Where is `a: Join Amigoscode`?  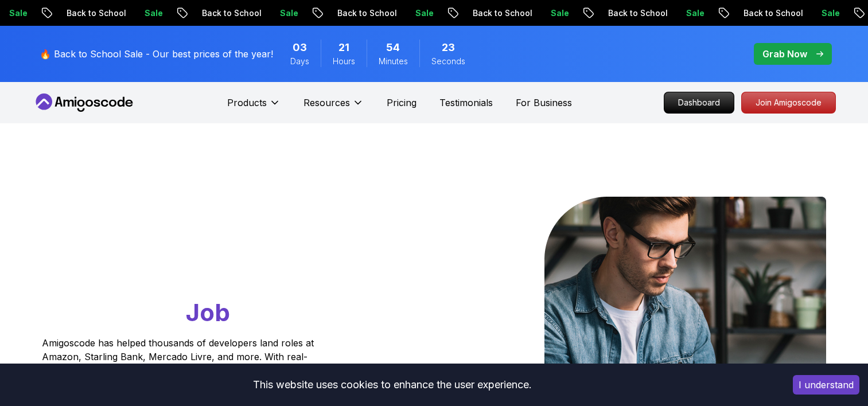
a: Join Amigoscode is located at coordinates (788, 103).